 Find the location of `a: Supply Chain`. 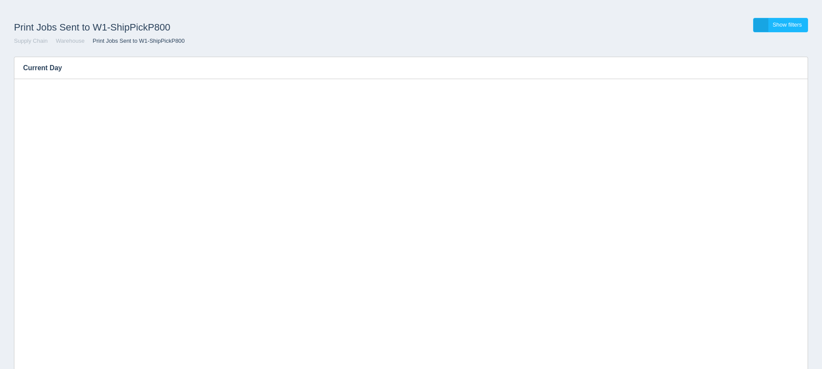

a: Supply Chain is located at coordinates (31, 41).